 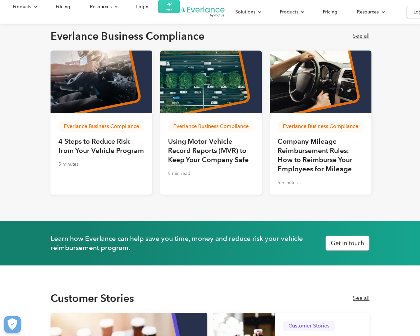 I want to click on a: Go to homepage, so click(x=202, y=12).